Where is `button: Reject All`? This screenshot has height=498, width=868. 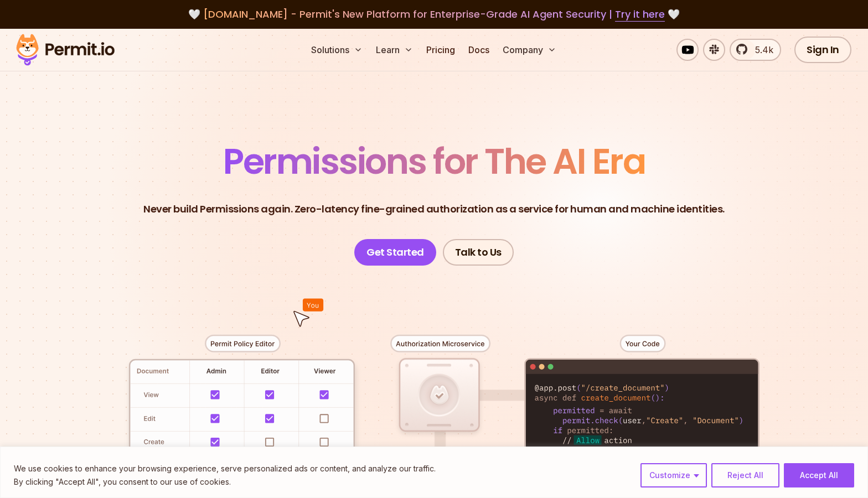
button: Reject All is located at coordinates (745, 475).